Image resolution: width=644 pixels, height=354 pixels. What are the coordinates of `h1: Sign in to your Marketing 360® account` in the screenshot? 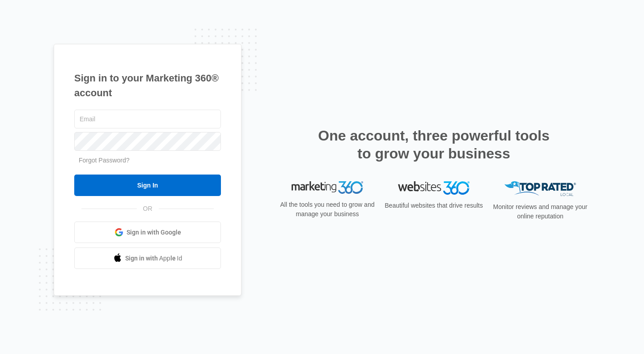 It's located at (148, 85).